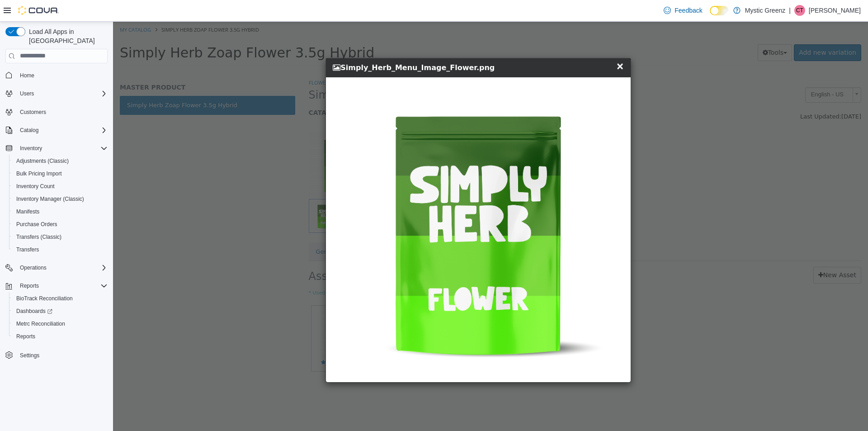 The height and width of the screenshot is (431, 868). I want to click on a: Bulk Pricing Import, so click(39, 174).